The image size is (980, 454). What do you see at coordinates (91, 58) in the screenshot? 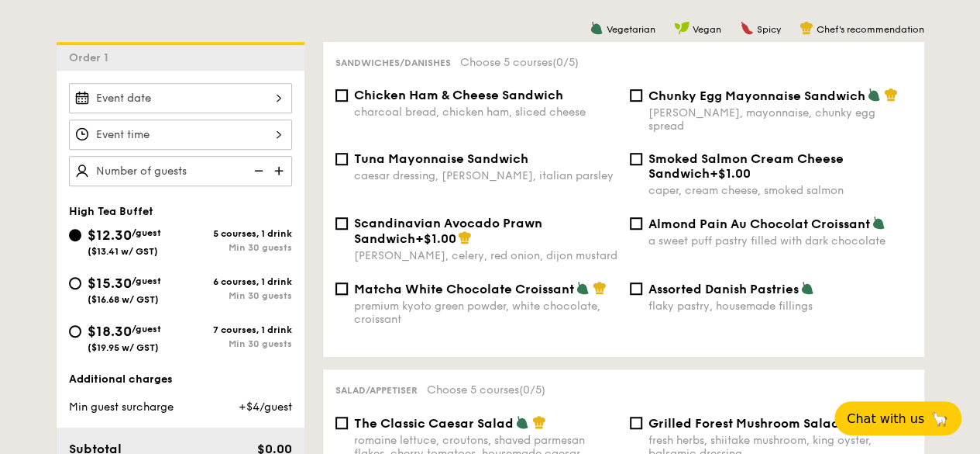
I see `span: Order 1` at bounding box center [91, 58].